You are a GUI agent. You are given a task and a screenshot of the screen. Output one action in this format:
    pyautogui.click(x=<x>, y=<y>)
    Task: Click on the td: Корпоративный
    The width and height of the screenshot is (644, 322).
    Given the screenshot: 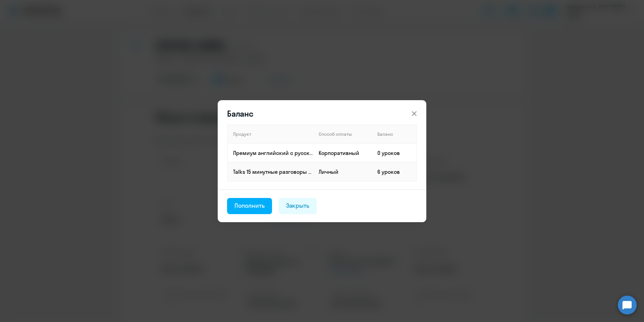 What is the action you would take?
    pyautogui.click(x=343, y=153)
    